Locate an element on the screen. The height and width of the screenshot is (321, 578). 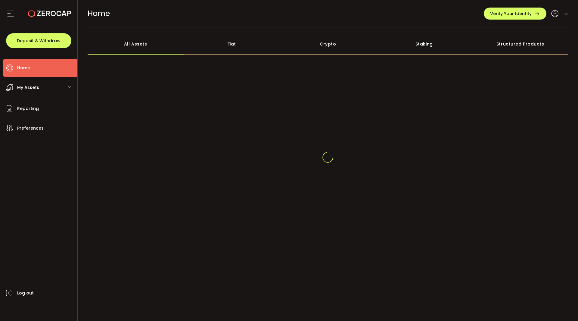
div: Structured Products is located at coordinates (521, 44).